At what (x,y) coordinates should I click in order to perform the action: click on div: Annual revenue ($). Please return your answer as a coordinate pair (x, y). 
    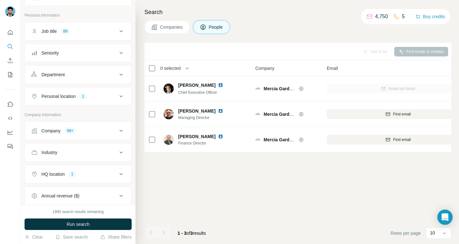
    Looking at the image, I should click on (60, 196).